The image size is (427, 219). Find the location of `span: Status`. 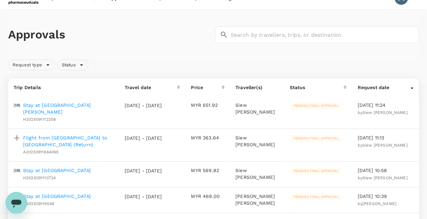

span: Status is located at coordinates (69, 65).